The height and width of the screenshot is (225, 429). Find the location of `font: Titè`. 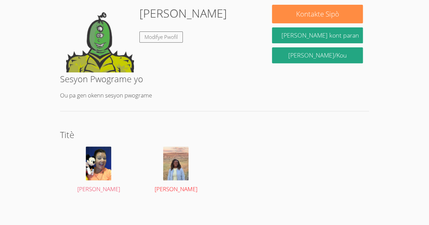

font: Titè is located at coordinates (67, 135).